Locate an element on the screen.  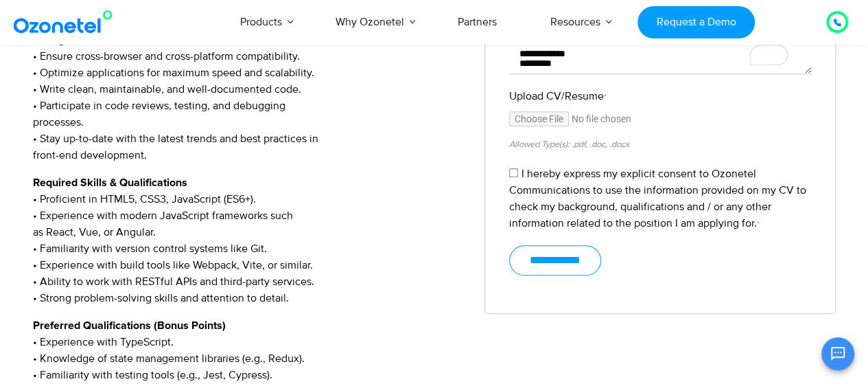
label: I hereby express my explicit consent to Ozonetel Communications to use the information provided o... is located at coordinates (657, 199).